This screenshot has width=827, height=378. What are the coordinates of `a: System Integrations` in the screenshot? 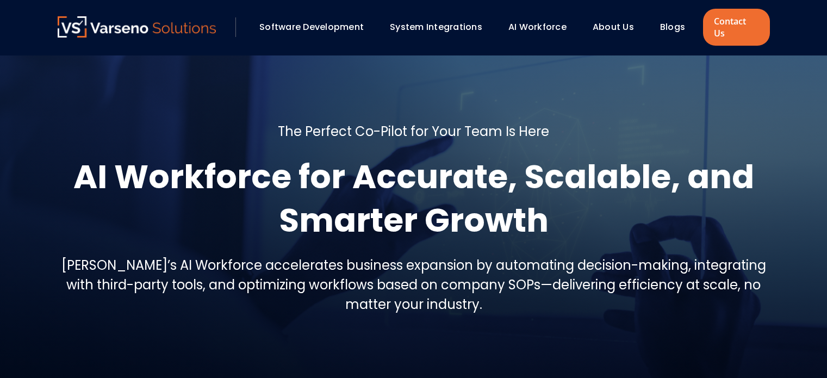 It's located at (436, 27).